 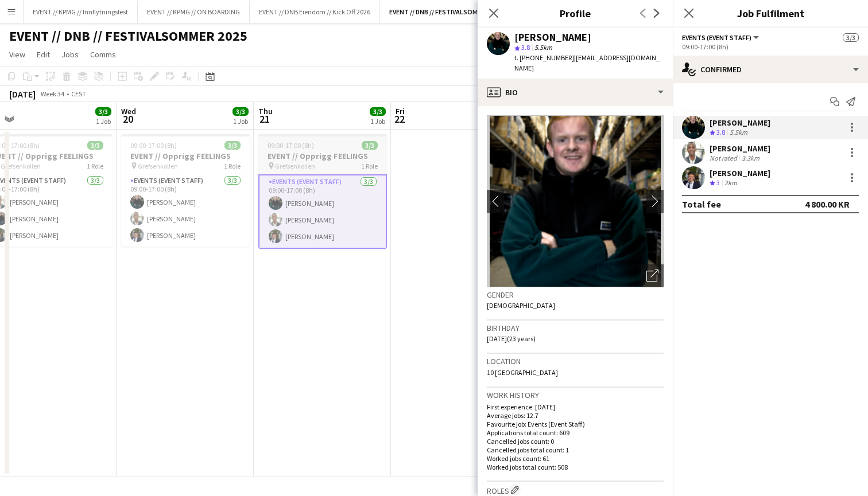 I want to click on h3: Location, so click(x=576, y=361).